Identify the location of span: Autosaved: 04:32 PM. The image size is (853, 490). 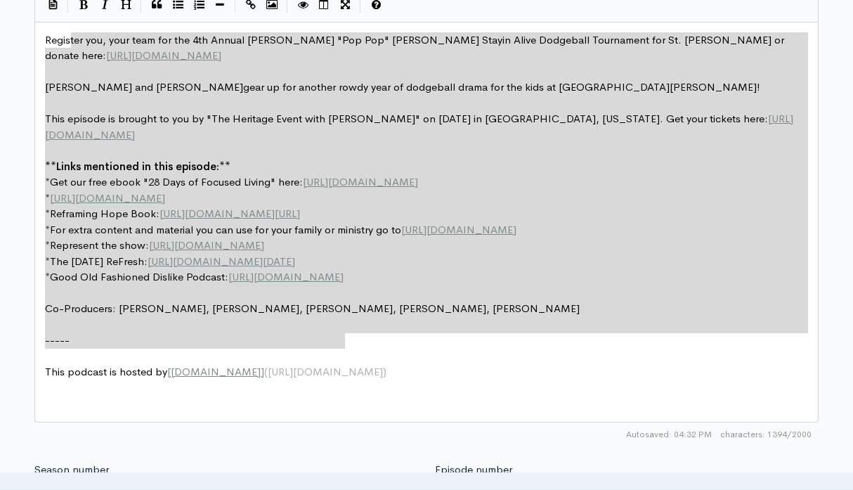
(669, 434).